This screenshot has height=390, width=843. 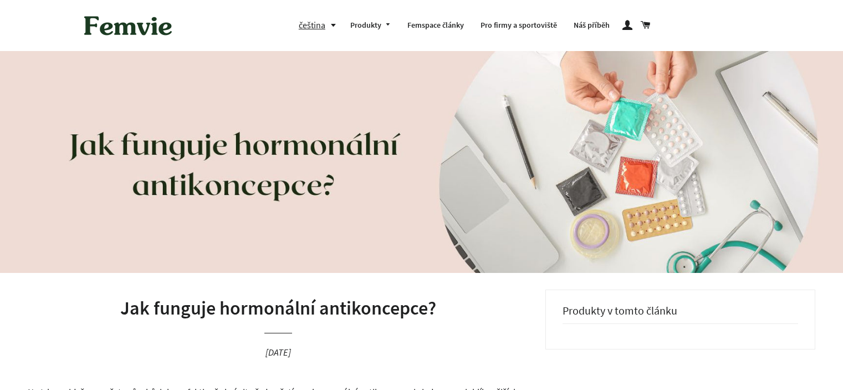 I want to click on a: Femspace články, so click(x=436, y=25).